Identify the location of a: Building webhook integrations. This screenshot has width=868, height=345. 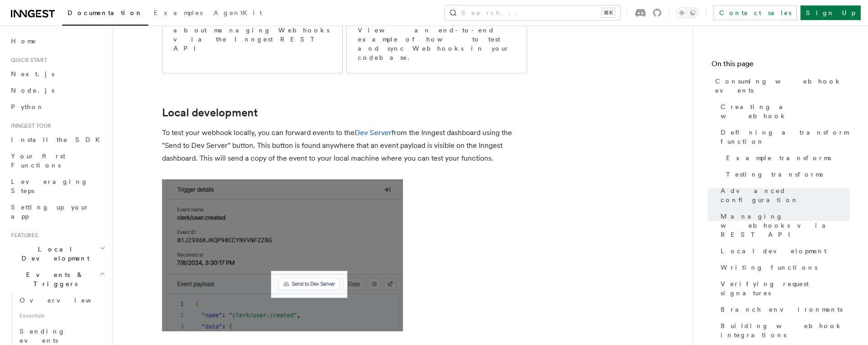
(783, 330).